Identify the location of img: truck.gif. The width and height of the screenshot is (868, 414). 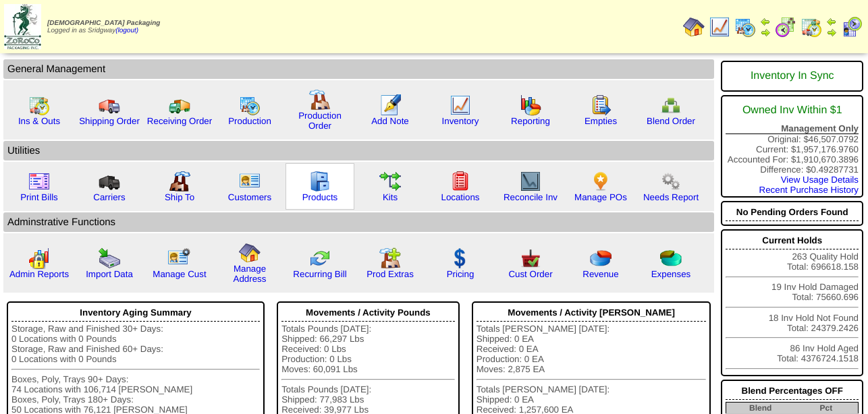
(109, 105).